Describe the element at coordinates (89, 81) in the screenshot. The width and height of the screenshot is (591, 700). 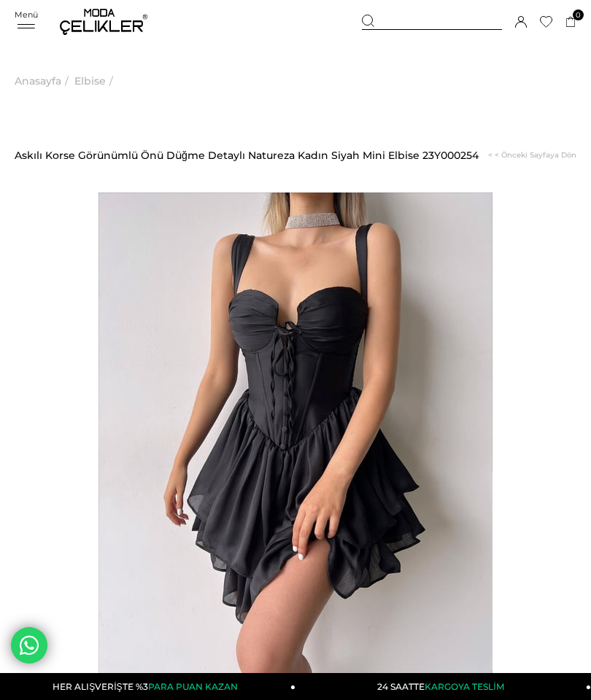
I see `a: Elbise` at that location.